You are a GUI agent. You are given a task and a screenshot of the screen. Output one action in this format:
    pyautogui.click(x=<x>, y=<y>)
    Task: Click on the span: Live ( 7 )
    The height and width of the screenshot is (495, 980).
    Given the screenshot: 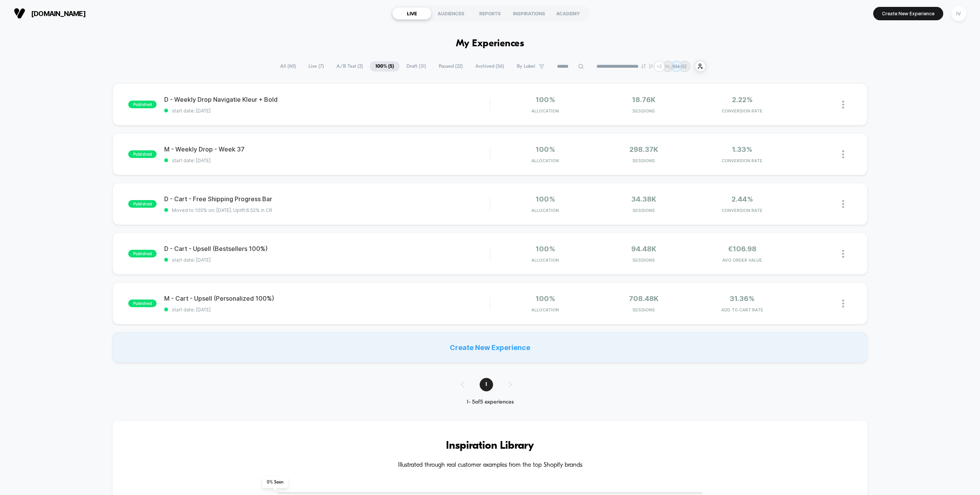 What is the action you would take?
    pyautogui.click(x=316, y=66)
    